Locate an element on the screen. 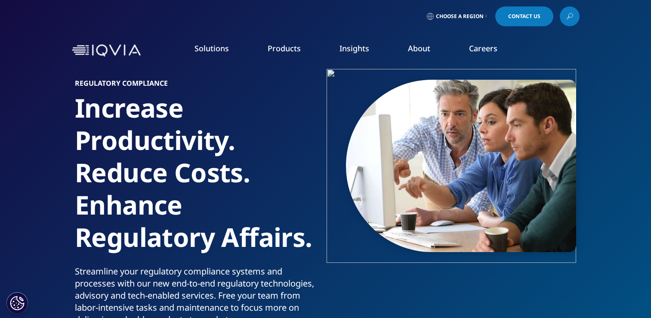  a: About is located at coordinates (419, 48).